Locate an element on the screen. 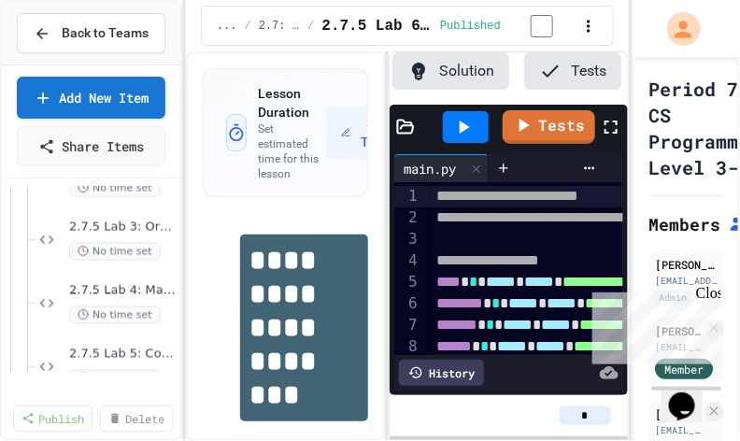  div: History is located at coordinates (441, 373).